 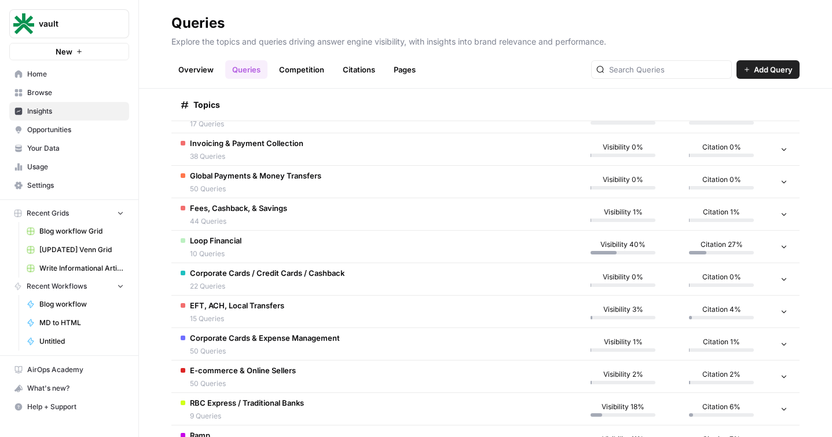 What do you see at coordinates (668, 69) in the screenshot?
I see `input: Search Queries` at bounding box center [668, 69].